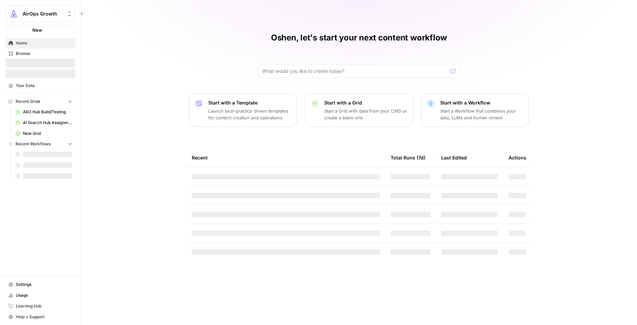 This screenshot has width=637, height=325. I want to click on p: Start with a Template, so click(250, 103).